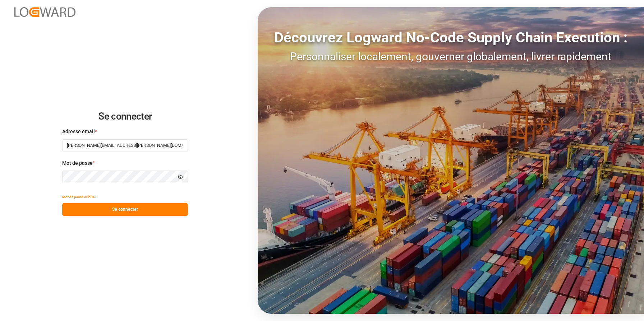 The height and width of the screenshot is (321, 644). What do you see at coordinates (125, 145) in the screenshot?
I see `input: Entrez votre email` at bounding box center [125, 145].